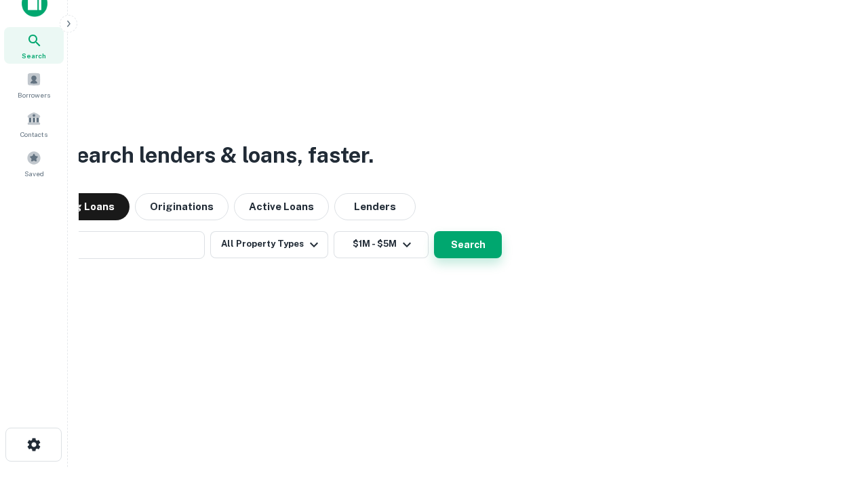  Describe the element at coordinates (34, 45) in the screenshot. I see `div: Search` at that location.